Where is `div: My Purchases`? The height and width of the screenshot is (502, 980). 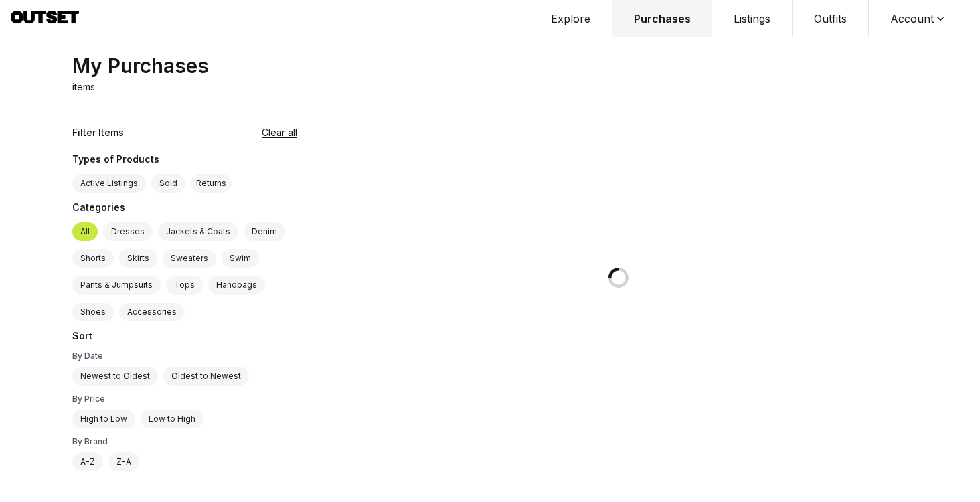 div: My Purchases is located at coordinates (141, 66).